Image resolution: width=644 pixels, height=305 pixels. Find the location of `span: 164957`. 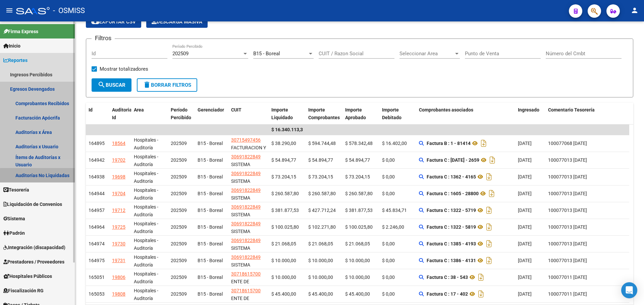

span: 164957 is located at coordinates (96, 210).